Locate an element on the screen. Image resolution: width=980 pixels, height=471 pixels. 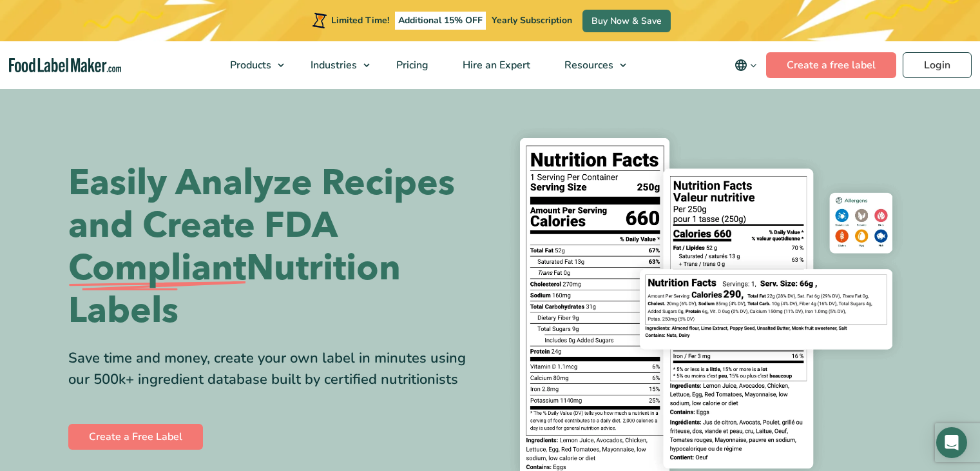
h1: Easily Analyze Recipes and Create FDA Nutrition Labels is located at coordinates (275, 247).